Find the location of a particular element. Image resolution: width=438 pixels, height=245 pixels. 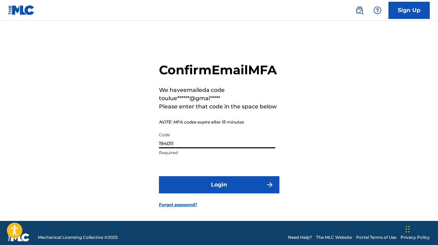

div: Drag is located at coordinates (408, 229).